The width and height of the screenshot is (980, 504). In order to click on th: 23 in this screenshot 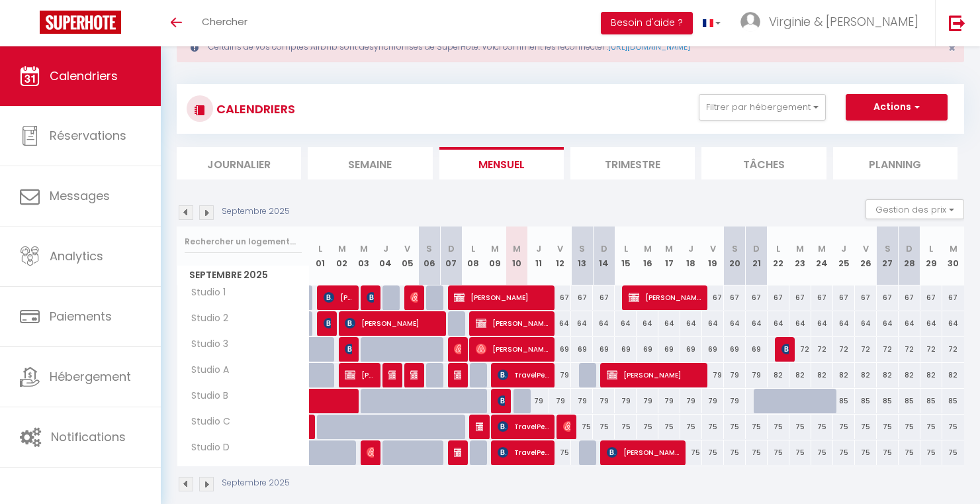, I will do `click(800, 256)`.